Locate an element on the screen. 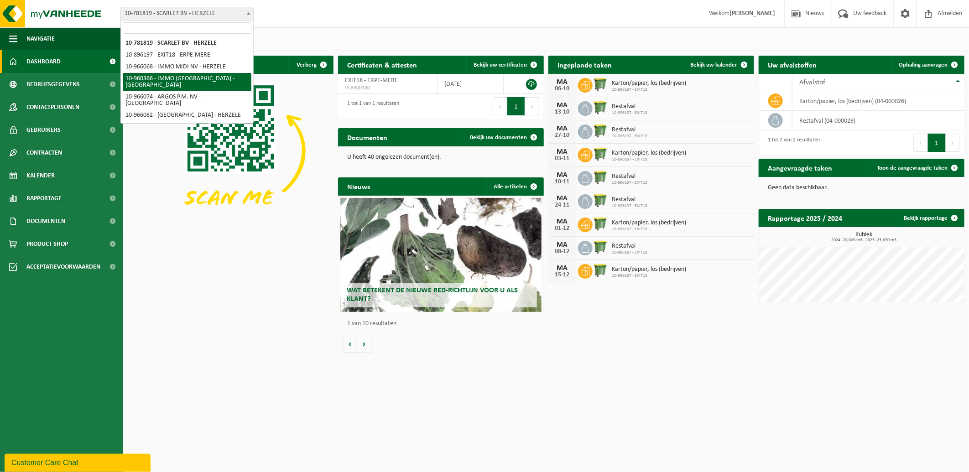  span: 10-781819 - SCARLET BV - HERZELE is located at coordinates (187, 14).